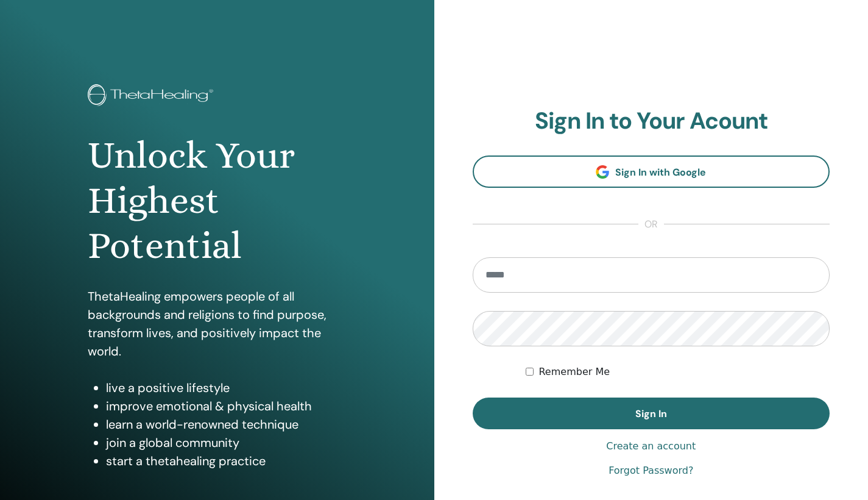 Image resolution: width=868 pixels, height=500 pixels. What do you see at coordinates (651, 413) in the screenshot?
I see `span: Sign In` at bounding box center [651, 413].